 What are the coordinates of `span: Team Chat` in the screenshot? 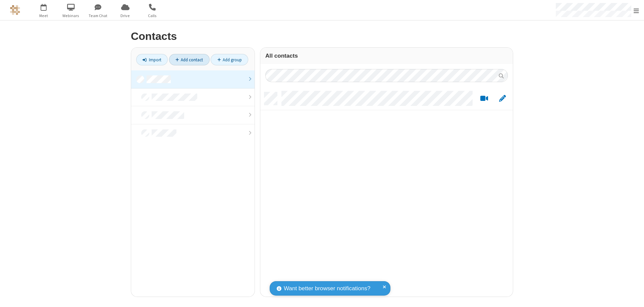 It's located at (98, 16).